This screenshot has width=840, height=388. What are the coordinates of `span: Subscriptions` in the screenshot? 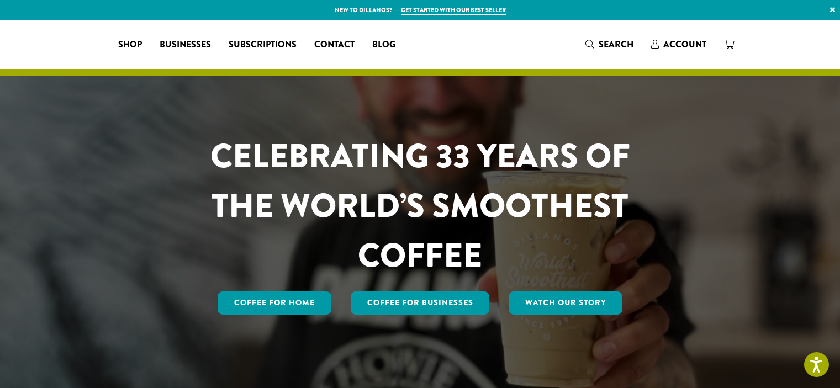 It's located at (262, 45).